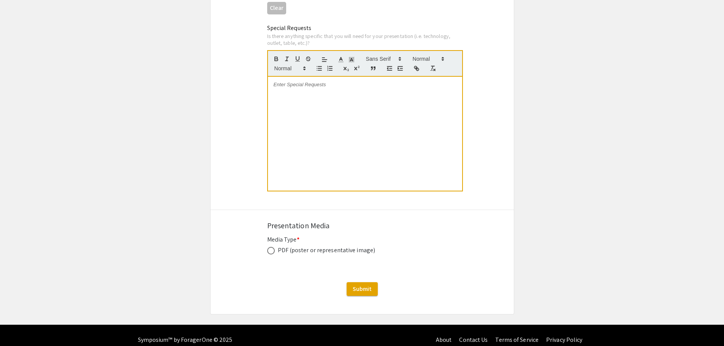 This screenshot has height=346, width=724. What do you see at coordinates (517, 340) in the screenshot?
I see `a: Terms of Service` at bounding box center [517, 340].